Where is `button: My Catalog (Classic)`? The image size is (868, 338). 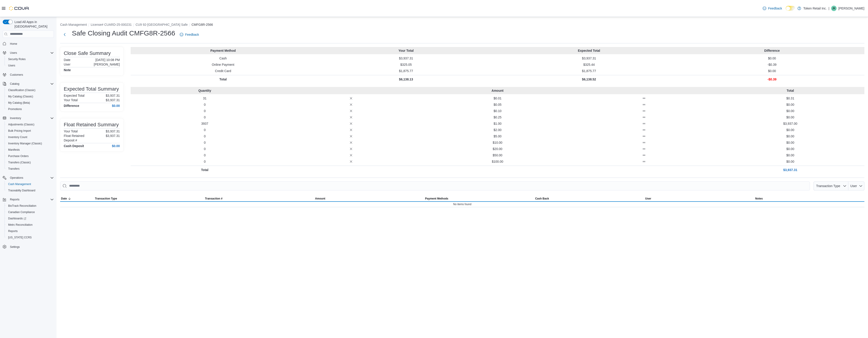 button: My Catalog (Classic) is located at coordinates (30, 96).